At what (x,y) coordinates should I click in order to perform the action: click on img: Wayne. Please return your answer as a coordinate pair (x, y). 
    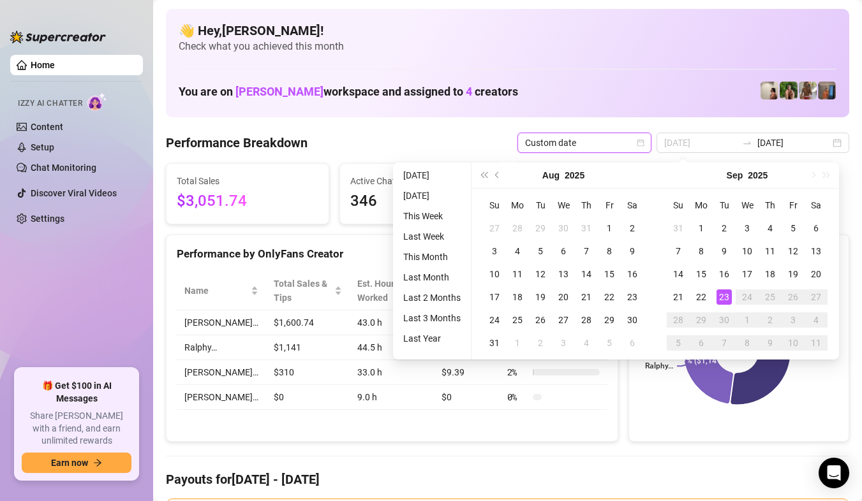
    Looking at the image, I should click on (827, 91).